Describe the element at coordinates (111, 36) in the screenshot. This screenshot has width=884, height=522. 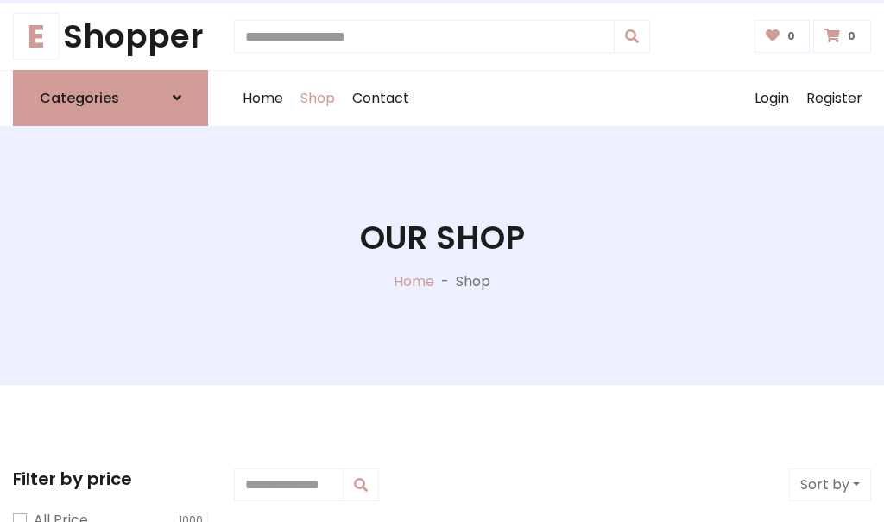
I see `a: EShopper` at that location.